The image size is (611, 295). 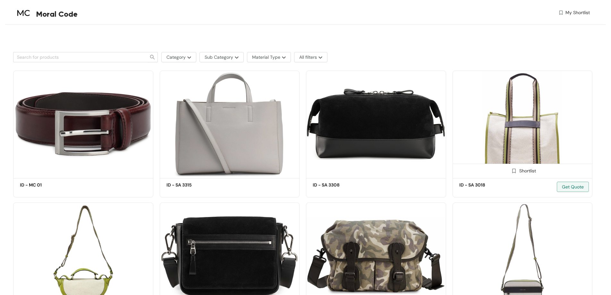 What do you see at coordinates (152, 57) in the screenshot?
I see `span: search` at bounding box center [152, 57].